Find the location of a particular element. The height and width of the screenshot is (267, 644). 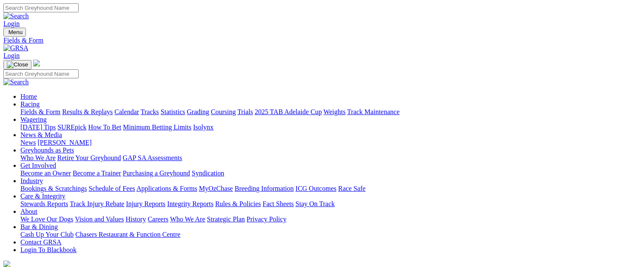

a: Strategic Plan is located at coordinates (226, 219).